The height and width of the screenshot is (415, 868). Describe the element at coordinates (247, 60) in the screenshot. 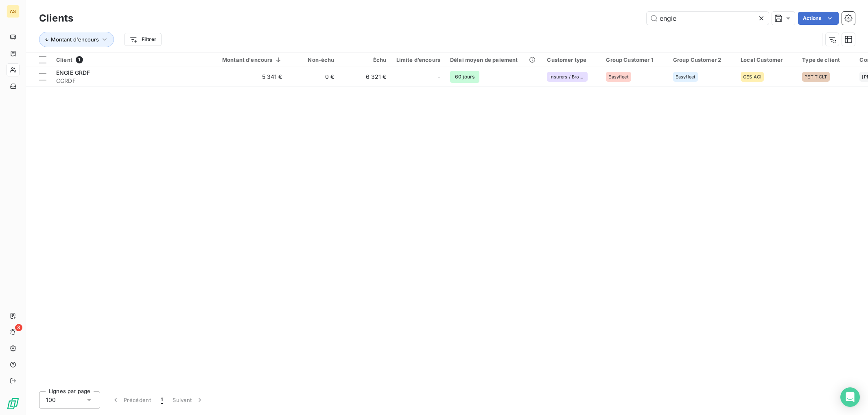

I see `div: Montant d'encours` at that location.